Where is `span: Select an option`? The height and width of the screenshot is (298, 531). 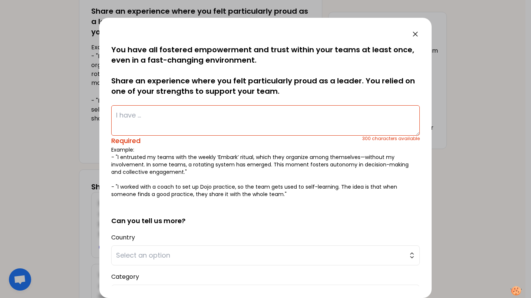 span: Select an option is located at coordinates (260, 255).